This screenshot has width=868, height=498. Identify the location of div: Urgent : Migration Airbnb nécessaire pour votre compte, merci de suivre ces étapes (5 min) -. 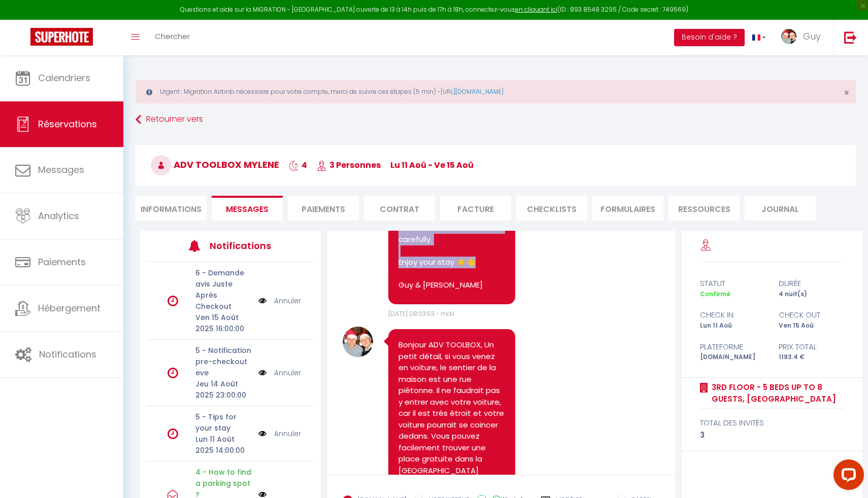
(495, 92).